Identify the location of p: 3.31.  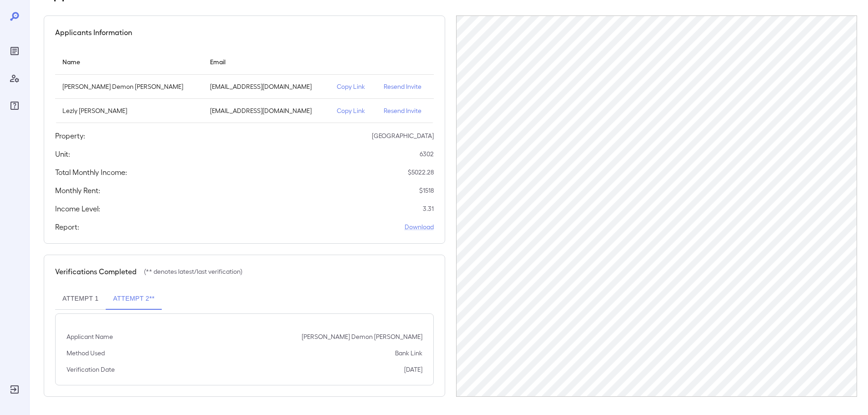
(428, 209).